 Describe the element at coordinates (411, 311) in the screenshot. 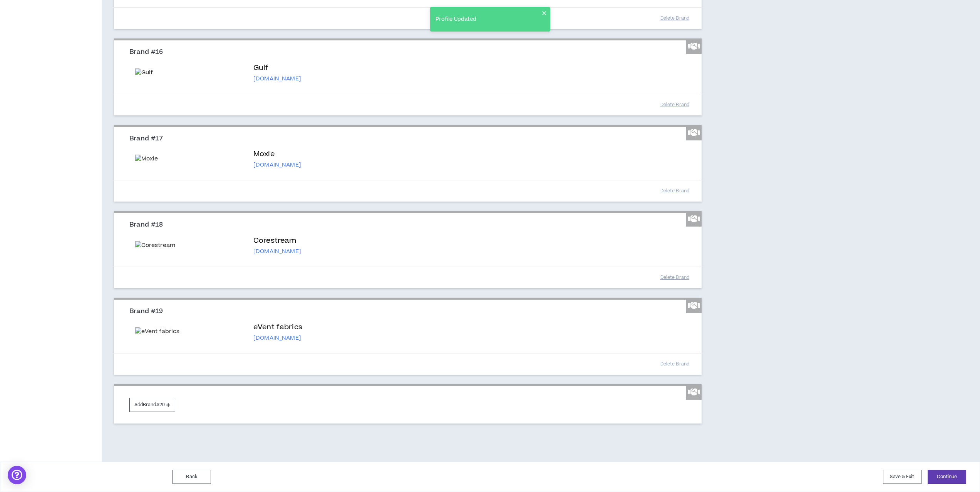

I see `h3: Brand #19` at that location.